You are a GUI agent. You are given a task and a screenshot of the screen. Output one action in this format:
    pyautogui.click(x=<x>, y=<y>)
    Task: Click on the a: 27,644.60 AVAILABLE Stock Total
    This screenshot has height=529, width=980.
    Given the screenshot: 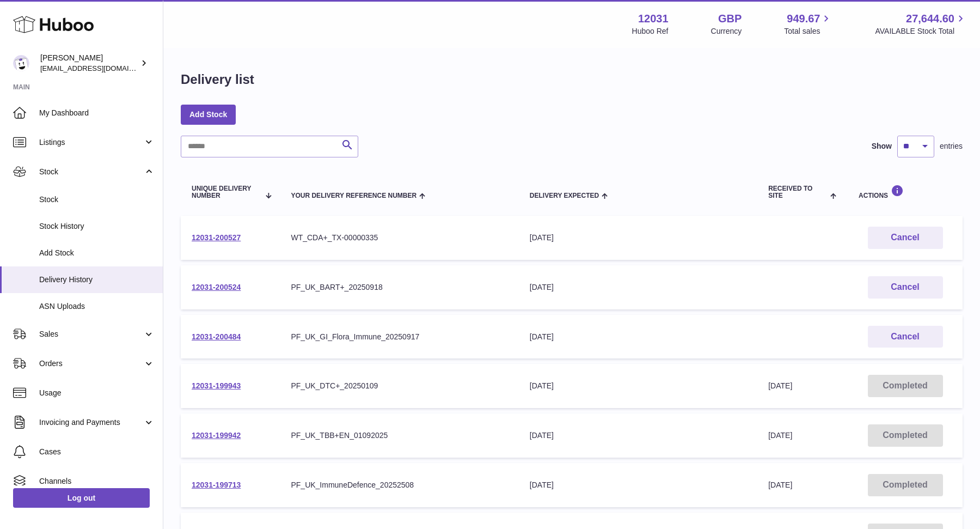 What is the action you would take?
    pyautogui.click(x=920, y=24)
    